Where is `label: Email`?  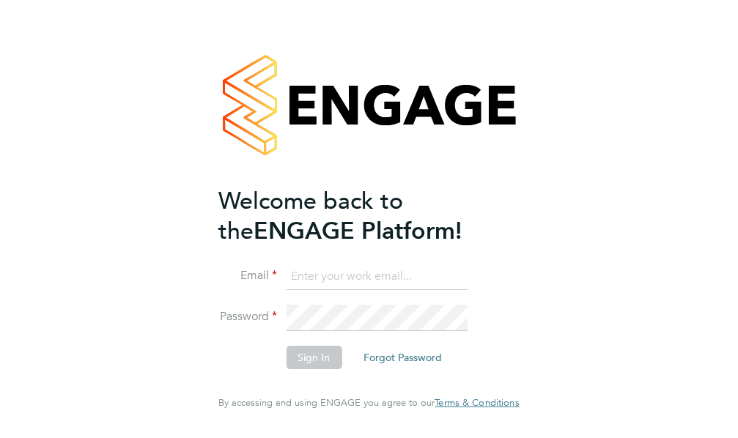 label: Email is located at coordinates (248, 276).